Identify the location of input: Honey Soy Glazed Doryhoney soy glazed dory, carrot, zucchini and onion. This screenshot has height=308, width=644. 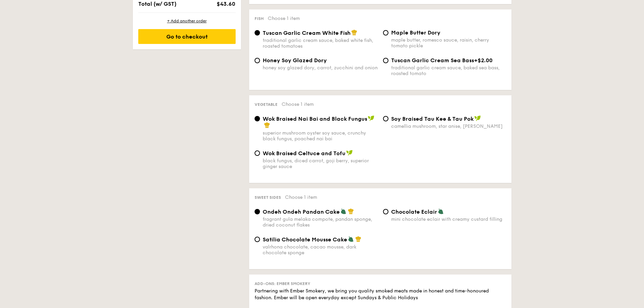
(257, 61).